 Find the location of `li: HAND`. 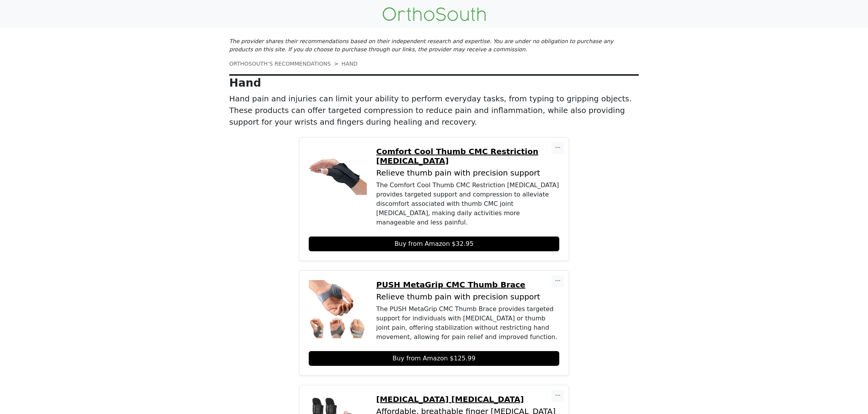

li: HAND is located at coordinates (344, 64).